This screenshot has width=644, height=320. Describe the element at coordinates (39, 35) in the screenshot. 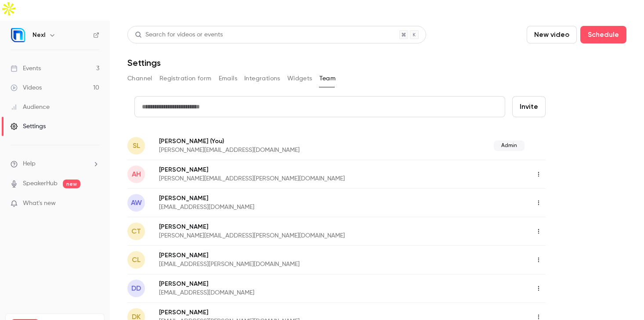

I see `h6: Nexl` at that location.